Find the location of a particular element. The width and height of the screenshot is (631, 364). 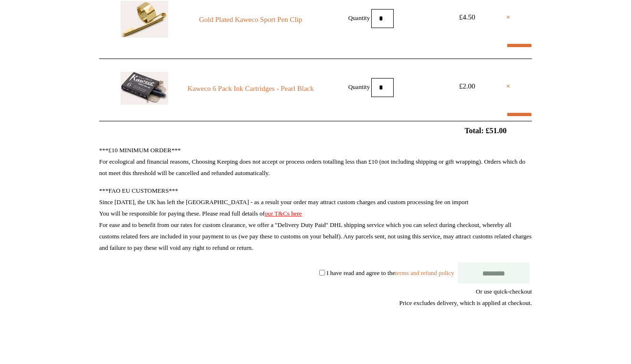

a: Gold Plated Kaweco Sport Pen Clip is located at coordinates (251, 19).